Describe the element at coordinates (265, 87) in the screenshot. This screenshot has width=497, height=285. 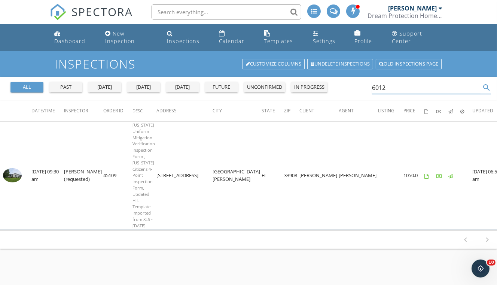
I see `button: unconfirmed` at that location.